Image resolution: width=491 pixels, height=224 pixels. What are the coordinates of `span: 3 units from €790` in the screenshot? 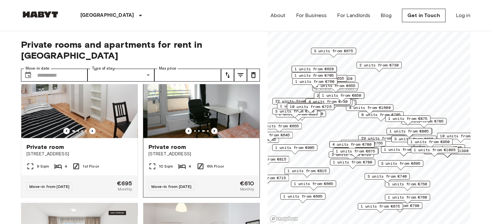 It's located at (295, 111).